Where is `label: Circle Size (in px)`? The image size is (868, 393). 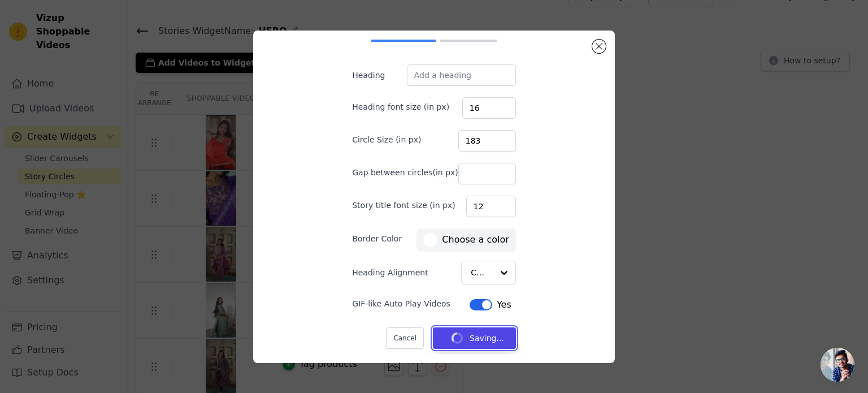 label: Circle Size (in px) is located at coordinates (386, 140).